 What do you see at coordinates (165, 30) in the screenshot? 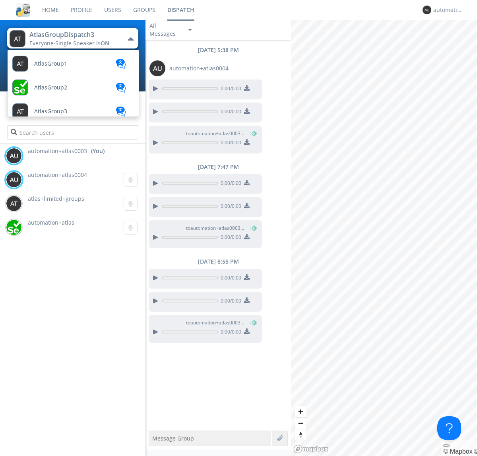
I see `div: All Messages` at bounding box center [165, 30].